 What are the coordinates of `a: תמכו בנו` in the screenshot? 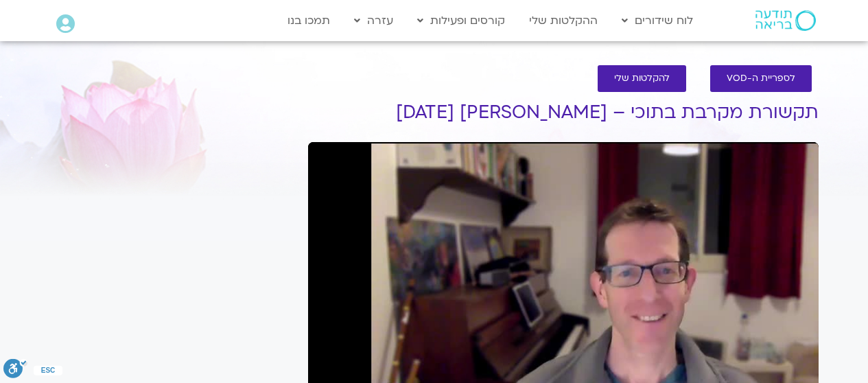 It's located at (309, 21).